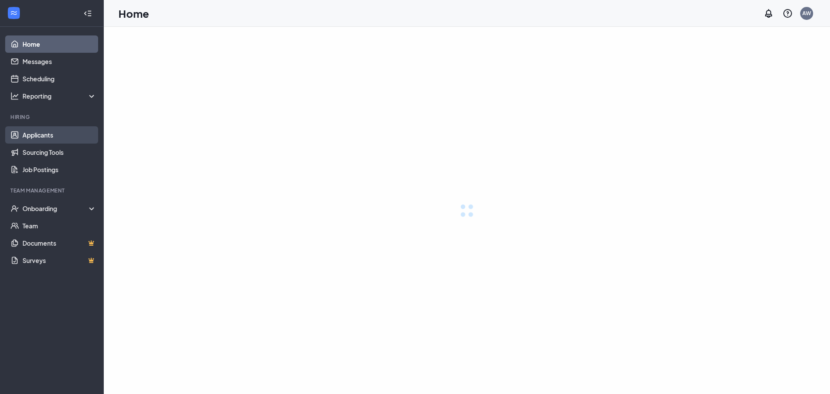 Image resolution: width=830 pixels, height=394 pixels. Describe the element at coordinates (769, 13) in the screenshot. I see `svg: Notifications` at that location.